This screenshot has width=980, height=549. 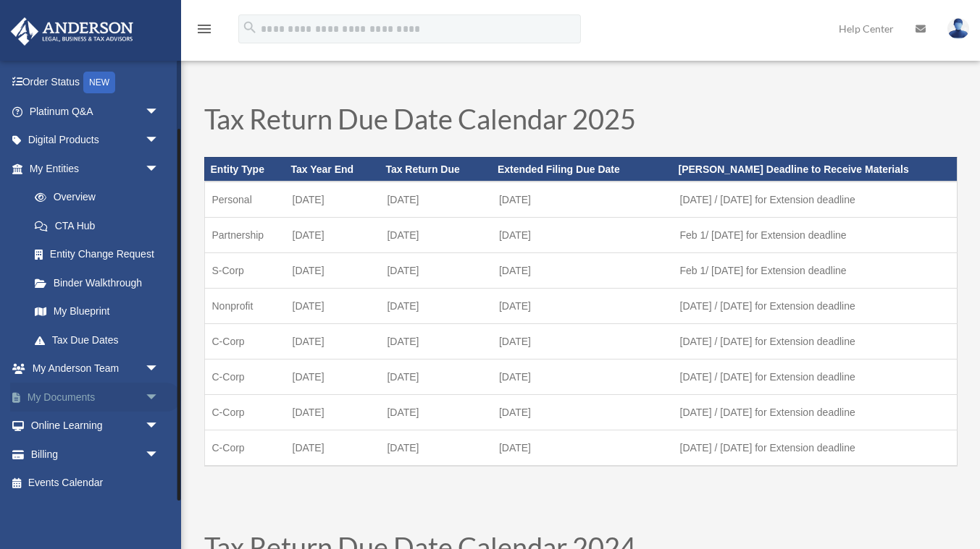 What do you see at coordinates (100, 255) in the screenshot?
I see `a: Entity Change Request` at bounding box center [100, 255].